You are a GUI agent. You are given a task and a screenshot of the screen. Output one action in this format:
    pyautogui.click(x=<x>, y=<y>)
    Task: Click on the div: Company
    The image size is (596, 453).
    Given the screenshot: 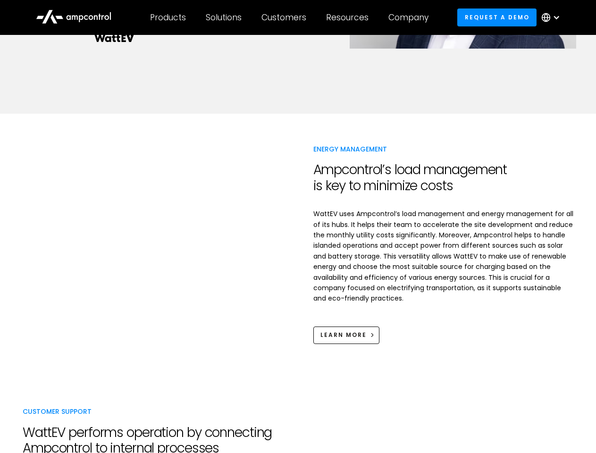 What is the action you would take?
    pyautogui.click(x=408, y=17)
    